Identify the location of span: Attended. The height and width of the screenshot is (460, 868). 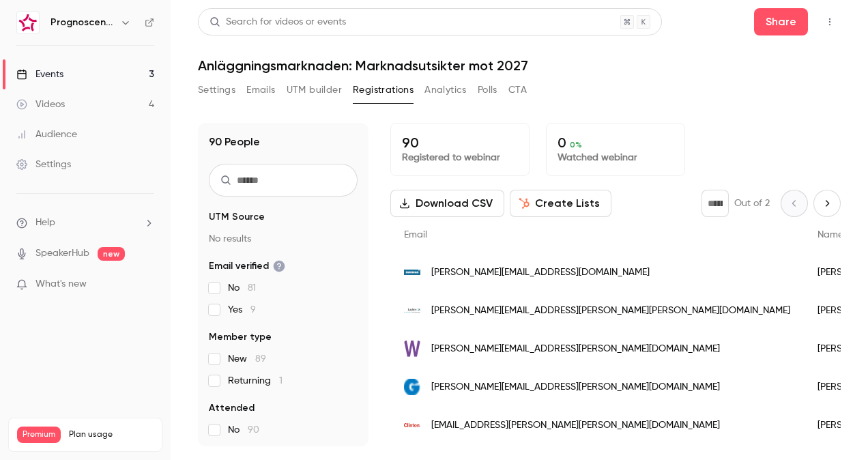
(231, 408).